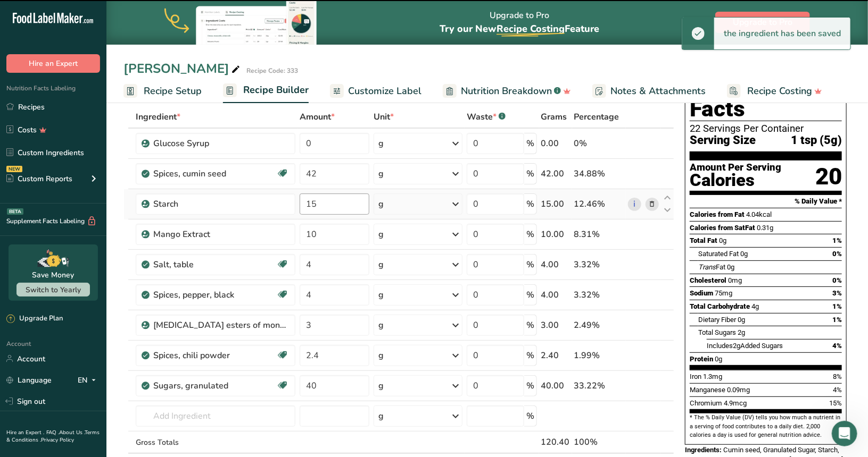  Describe the element at coordinates (720, 306) in the screenshot. I see `span: Total Carbohydrate` at that location.